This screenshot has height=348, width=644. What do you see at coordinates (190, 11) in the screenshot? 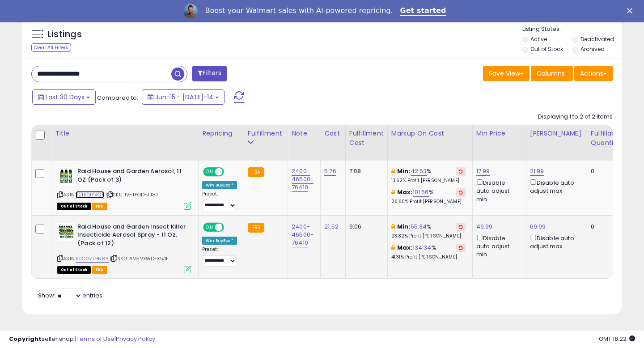
I see `img: Profile image for Adrian` at bounding box center [190, 11].